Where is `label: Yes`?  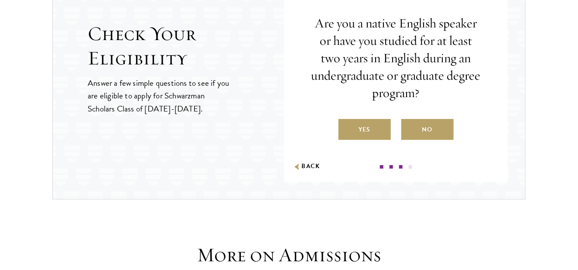 label: Yes is located at coordinates (365, 129).